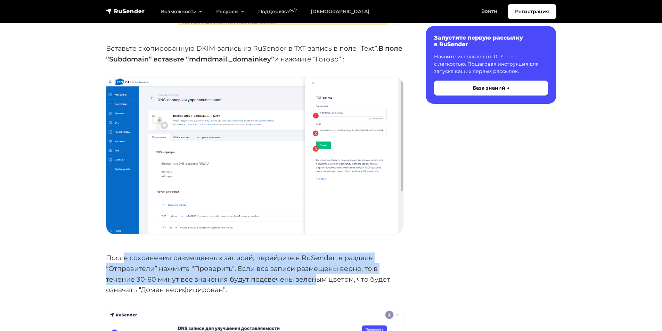 This screenshot has height=331, width=662. Describe the element at coordinates (491, 64) in the screenshot. I see `p: Начните использовать RuSender с легкостью. Пошаговая инструкция для запуска ваших первых рассылок.` at that location.